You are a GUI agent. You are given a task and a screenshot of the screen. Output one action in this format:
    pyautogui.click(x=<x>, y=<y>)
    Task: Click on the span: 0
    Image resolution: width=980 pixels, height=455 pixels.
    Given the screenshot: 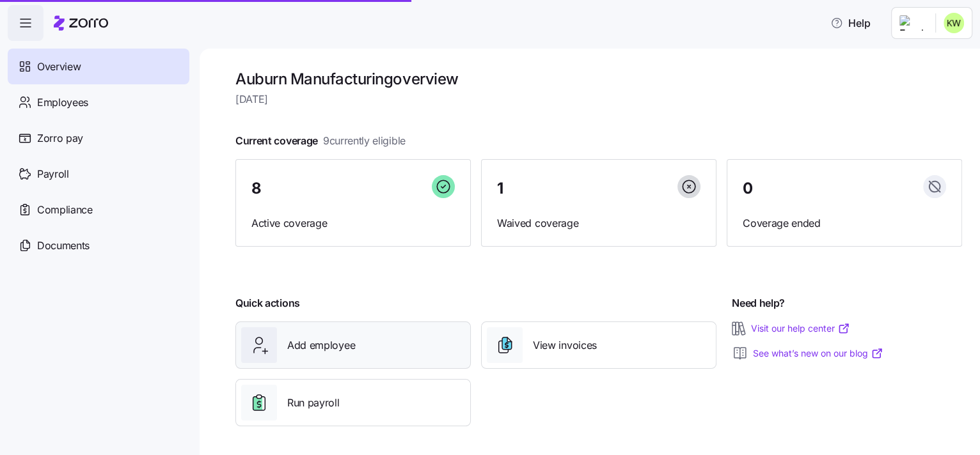 What is the action you would take?
    pyautogui.click(x=748, y=189)
    